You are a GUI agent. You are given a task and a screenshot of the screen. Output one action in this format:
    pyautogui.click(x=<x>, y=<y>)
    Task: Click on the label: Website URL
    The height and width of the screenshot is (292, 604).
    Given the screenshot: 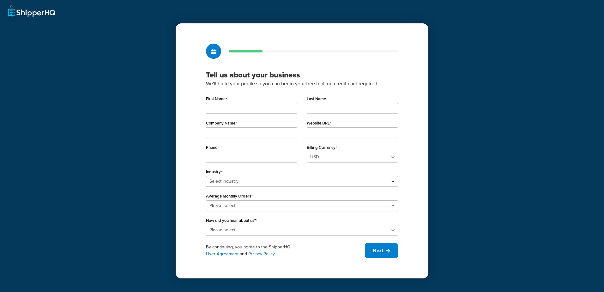 What is the action you would take?
    pyautogui.click(x=319, y=123)
    